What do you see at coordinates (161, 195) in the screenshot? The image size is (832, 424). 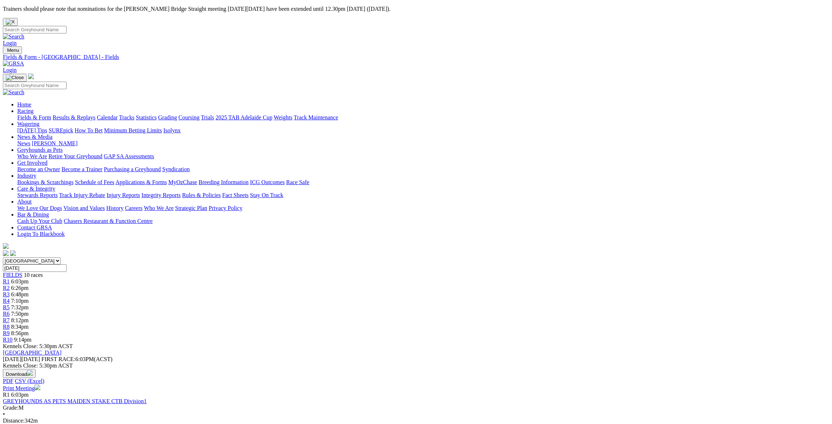 I see `a: Integrity Reports` at bounding box center [161, 195].